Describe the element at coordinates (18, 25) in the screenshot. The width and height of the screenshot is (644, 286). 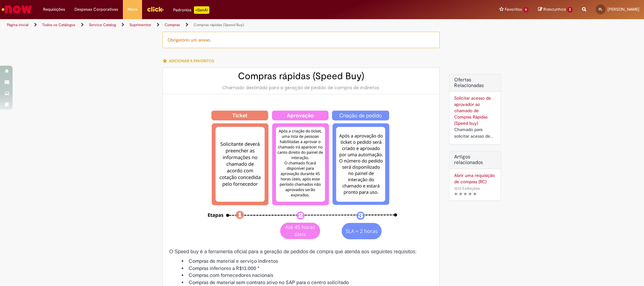
I see `a: Página inicial` at that location.